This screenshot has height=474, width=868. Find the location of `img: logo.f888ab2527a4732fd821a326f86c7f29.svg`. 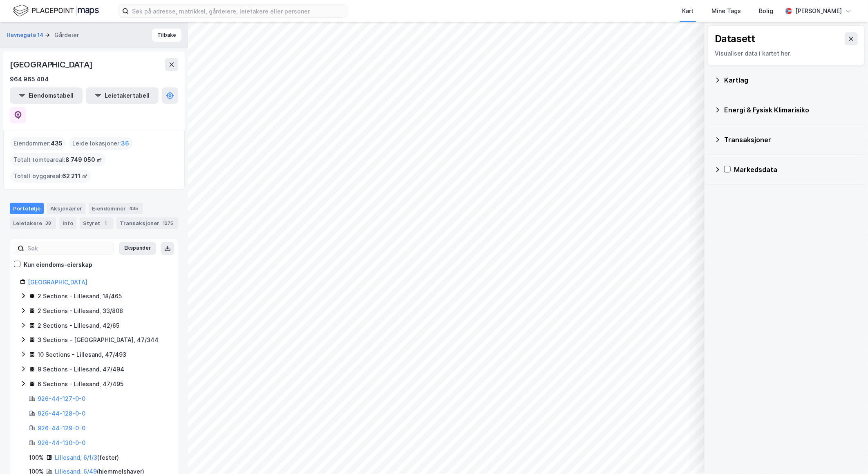

img: logo.f888ab2527a4732fd821a326f86c7f29.svg is located at coordinates (56, 11).